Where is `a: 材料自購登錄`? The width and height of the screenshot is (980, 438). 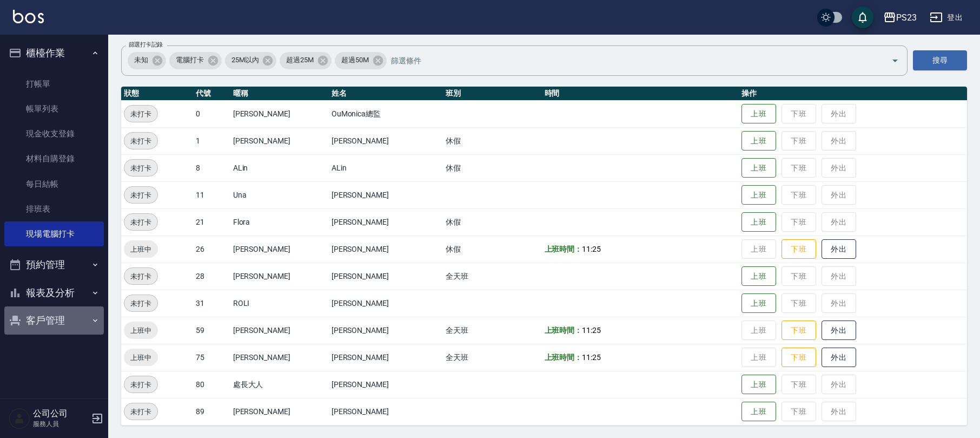
a: 材料自購登錄 is located at coordinates (54, 158).